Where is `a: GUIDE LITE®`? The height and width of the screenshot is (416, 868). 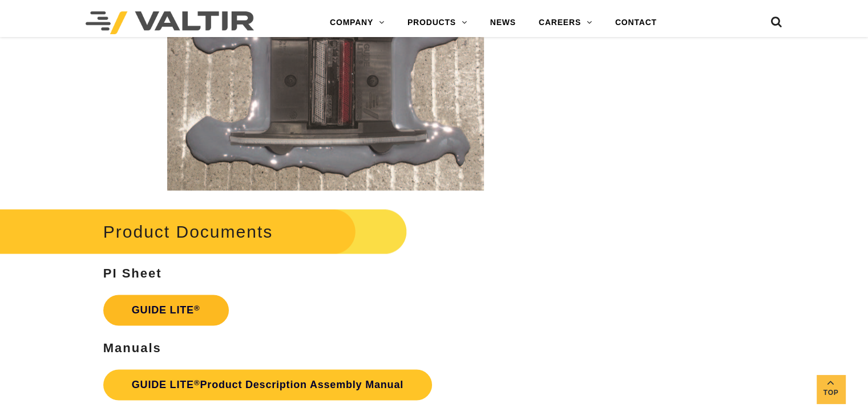 a: GUIDE LITE® is located at coordinates (166, 310).